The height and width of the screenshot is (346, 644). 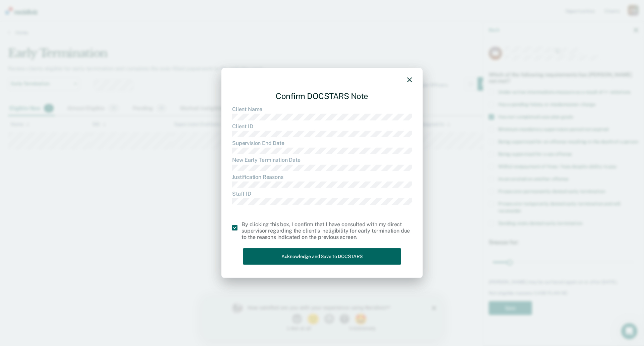 What do you see at coordinates (326, 230) in the screenshot?
I see `div: By clicking this box, I confirm that I have consulted with my direct supervisor regarding the cli...` at bounding box center [326, 230].